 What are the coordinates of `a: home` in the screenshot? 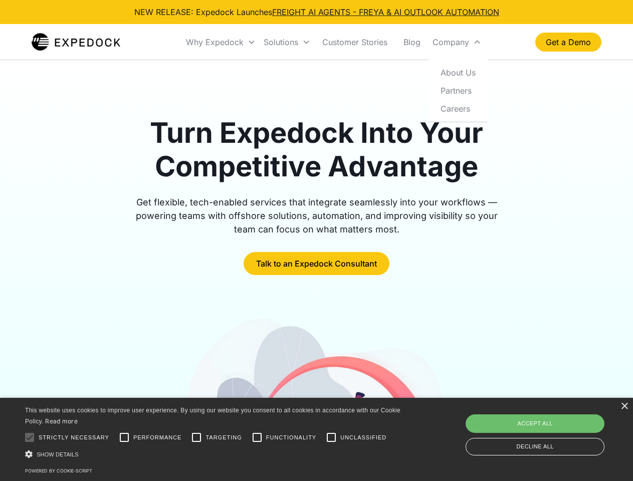 It's located at (76, 42).